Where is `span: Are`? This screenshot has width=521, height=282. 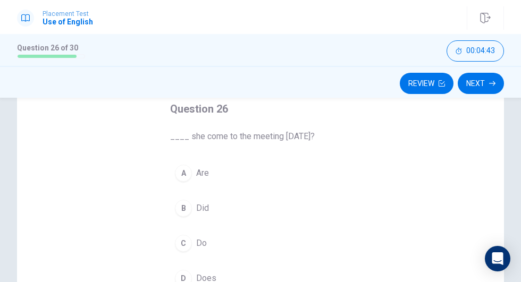 span: Are is located at coordinates (202, 173).